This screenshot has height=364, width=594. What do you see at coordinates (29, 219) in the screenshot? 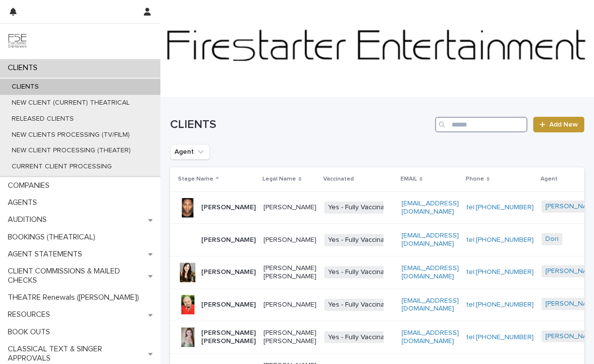
I see `p: AUDITIONS` at bounding box center [29, 219].